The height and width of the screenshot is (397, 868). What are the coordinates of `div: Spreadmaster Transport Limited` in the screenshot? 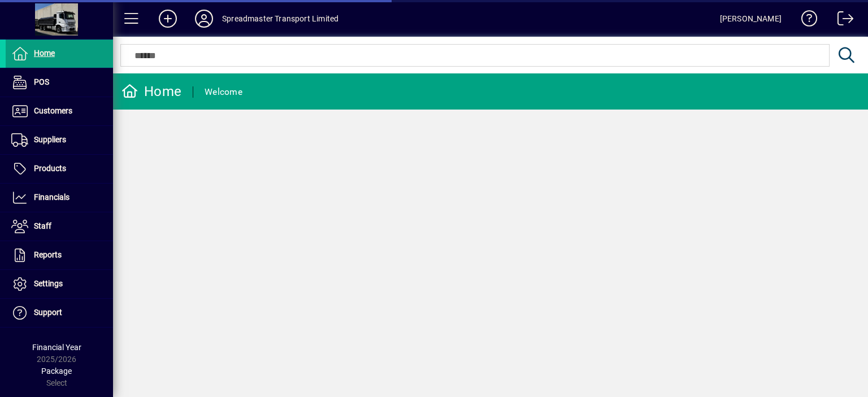 It's located at (281, 19).